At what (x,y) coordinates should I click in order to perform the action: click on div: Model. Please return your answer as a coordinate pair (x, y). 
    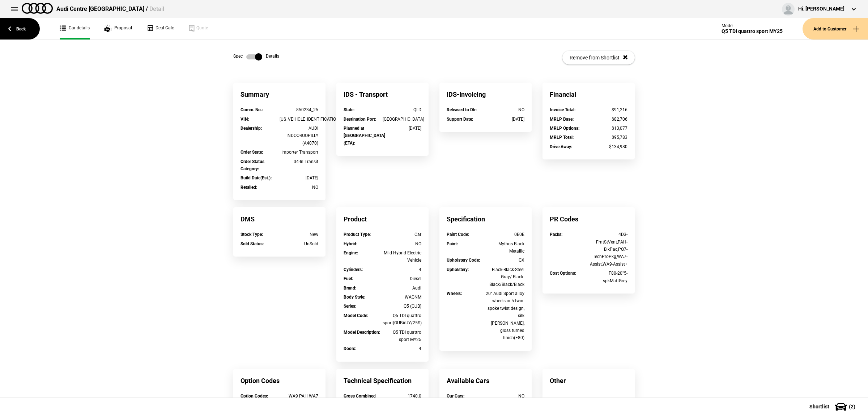
    Looking at the image, I should click on (752, 26).